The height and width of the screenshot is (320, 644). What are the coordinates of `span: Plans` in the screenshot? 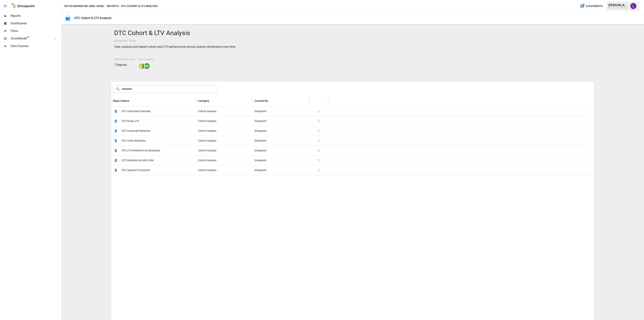 It's located at (35, 31).